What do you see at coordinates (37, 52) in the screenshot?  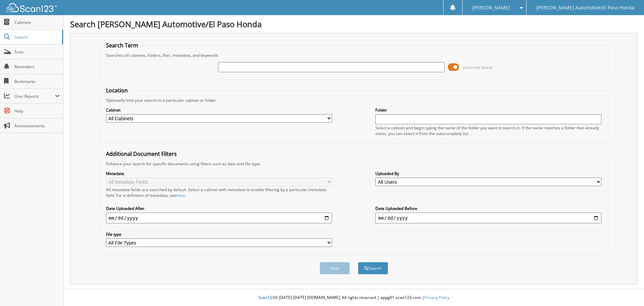 I see `span: Scan` at bounding box center [37, 52].